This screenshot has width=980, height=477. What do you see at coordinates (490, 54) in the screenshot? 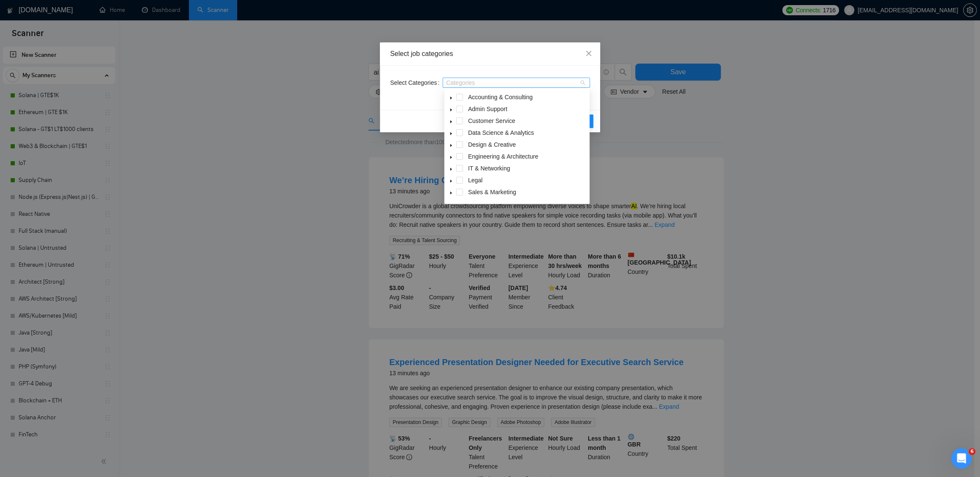
I see `div: Select job categories` at bounding box center [490, 54].